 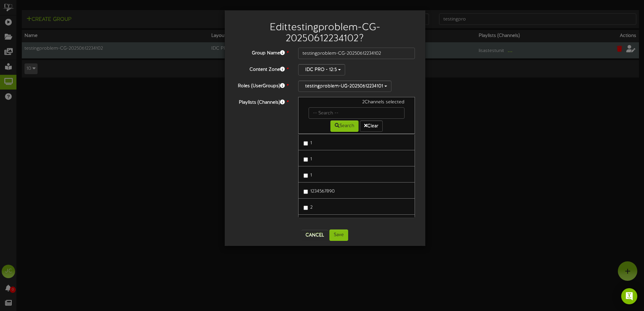 I want to click on label: 2, so click(x=308, y=206).